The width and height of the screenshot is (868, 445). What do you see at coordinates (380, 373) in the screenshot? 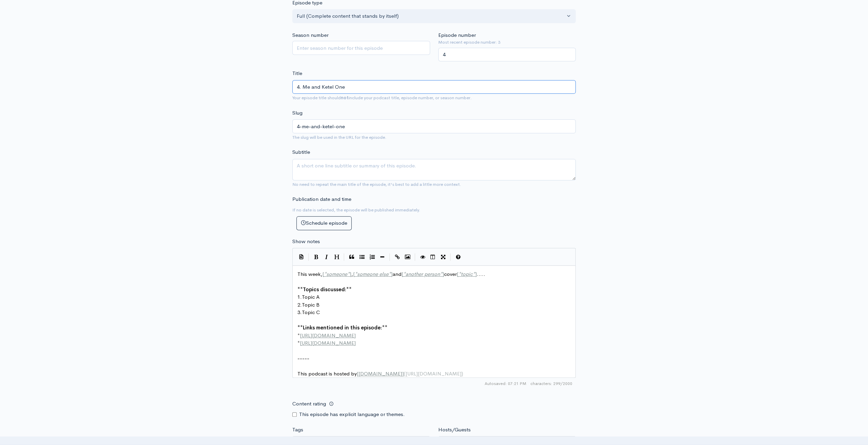
I see `span: This podcast is hosted by` at bounding box center [380, 373].